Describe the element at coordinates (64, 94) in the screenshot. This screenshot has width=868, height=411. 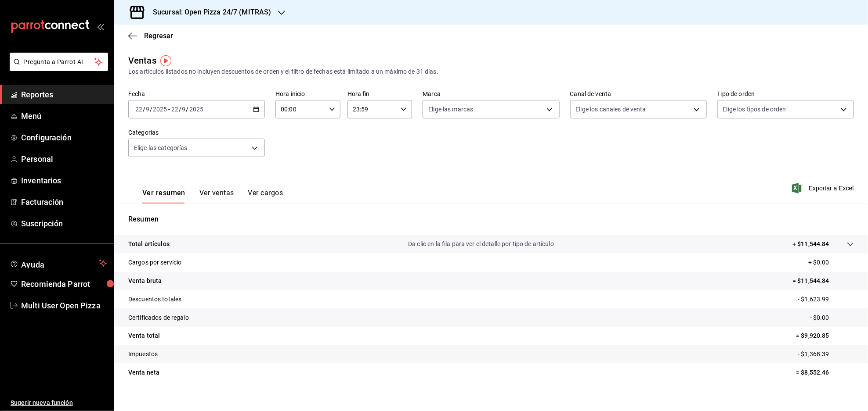
I see `span: Reportes` at that location.